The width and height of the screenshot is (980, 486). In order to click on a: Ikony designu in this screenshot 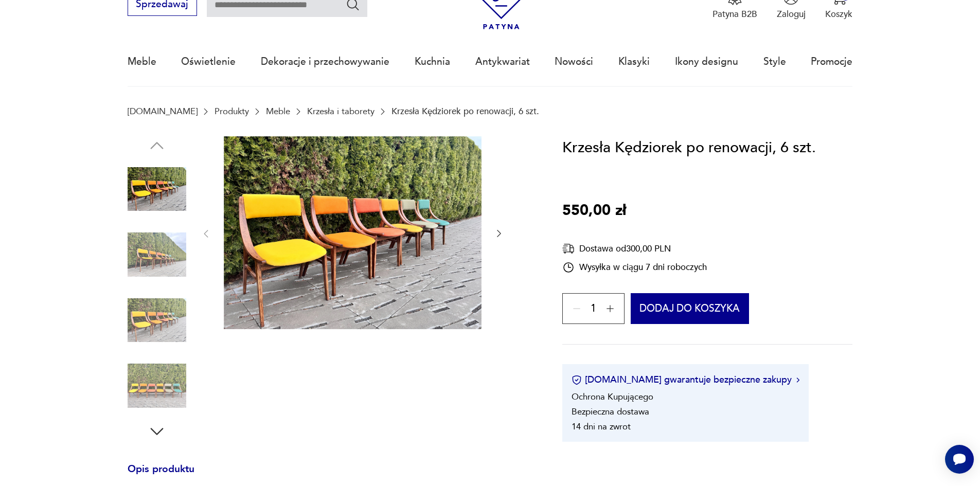, I will do `click(706, 62)`.